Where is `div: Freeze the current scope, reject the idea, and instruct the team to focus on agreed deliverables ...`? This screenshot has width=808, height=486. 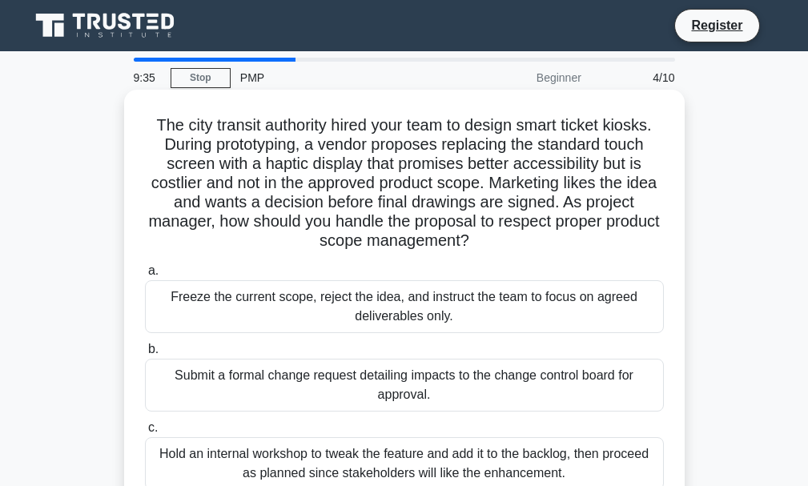 div: Freeze the current scope, reject the idea, and instruct the team to focus on agreed deliverables ... is located at coordinates (405, 307).